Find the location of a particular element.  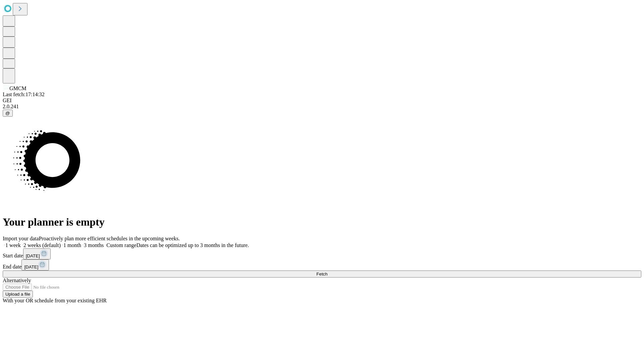

span: Dates can be optimized up to 3 months in the future. is located at coordinates (193, 245).